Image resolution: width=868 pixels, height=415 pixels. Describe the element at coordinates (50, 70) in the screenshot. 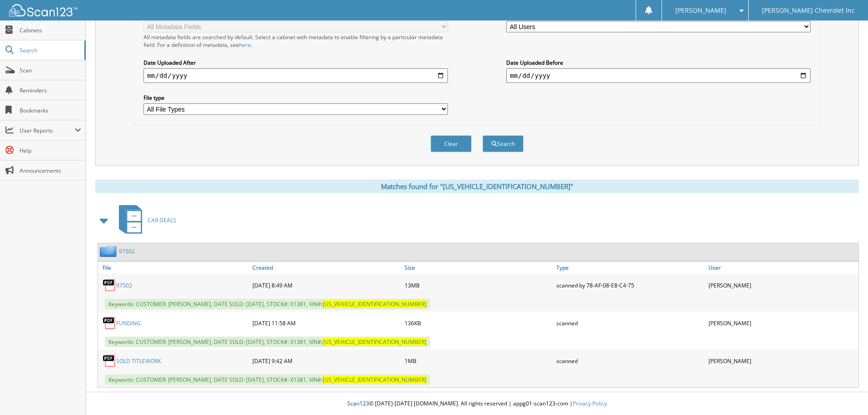

I see `span: Scan` at that location.